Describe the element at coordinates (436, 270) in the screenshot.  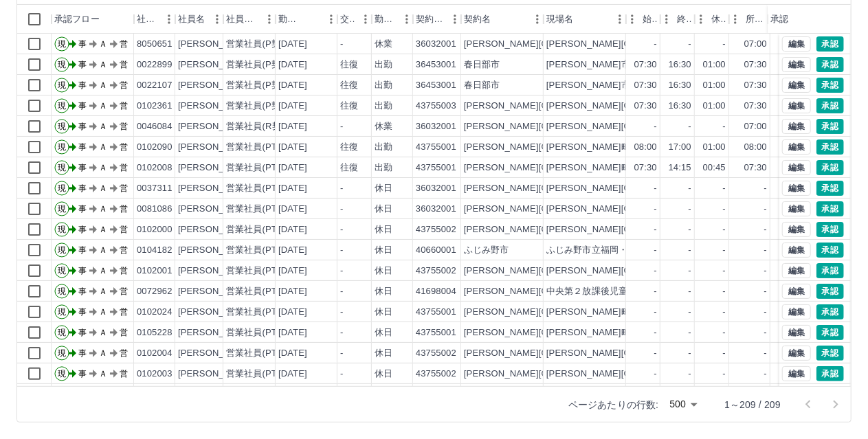
I see `div: 43755002` at that location.